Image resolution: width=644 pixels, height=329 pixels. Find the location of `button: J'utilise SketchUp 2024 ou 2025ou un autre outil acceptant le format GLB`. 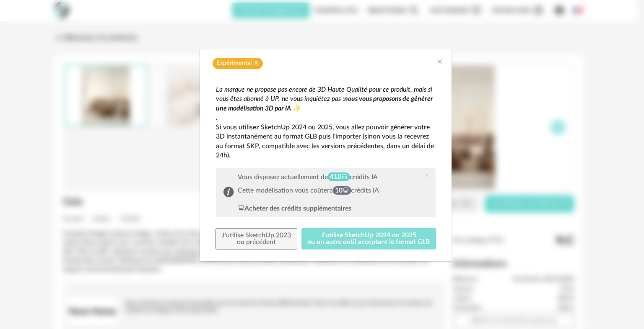

button: J'utilise SketchUp 2024 ou 2025ou un autre outil acceptant le format GLB is located at coordinates (369, 239).